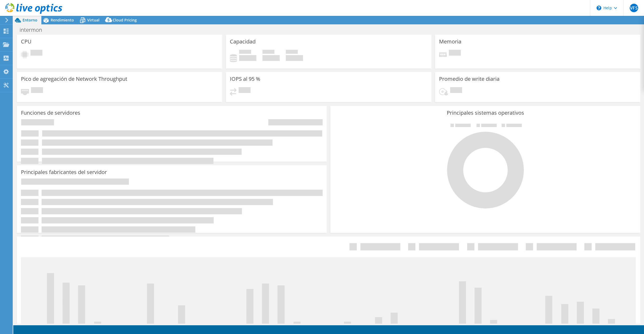 This screenshot has width=644, height=334. What do you see at coordinates (292, 52) in the screenshot?
I see `span: Total` at bounding box center [292, 52].